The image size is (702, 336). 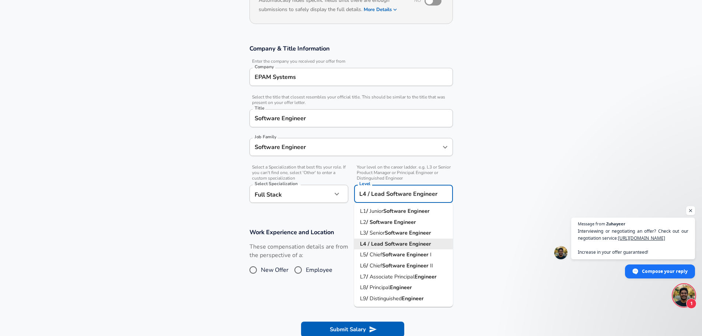 What do you see at coordinates (259, 108) in the screenshot?
I see `label: Title` at bounding box center [259, 108].